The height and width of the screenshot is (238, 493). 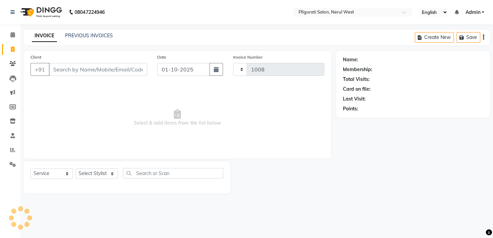 What do you see at coordinates (36, 57) in the screenshot?
I see `label: Client` at bounding box center [36, 57].